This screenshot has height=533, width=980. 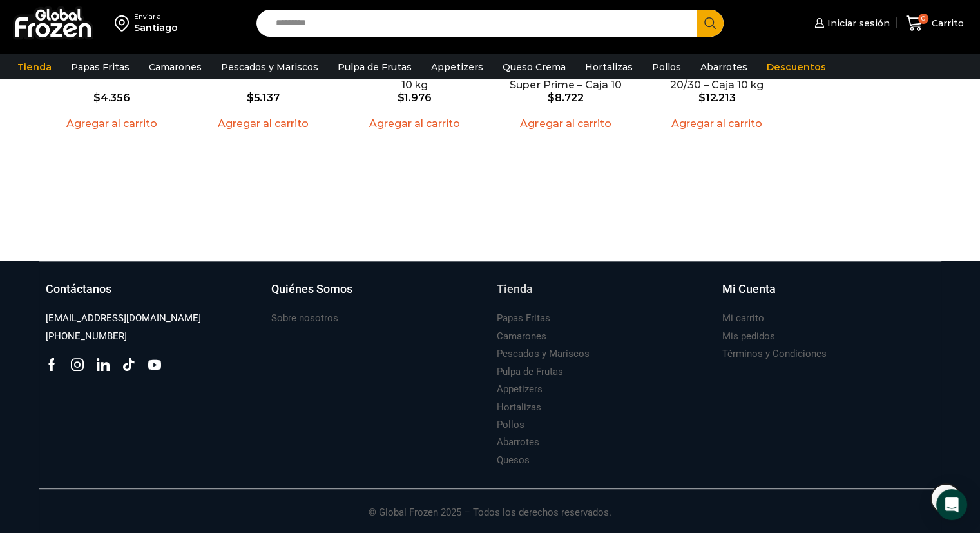 What do you see at coordinates (111, 98) in the screenshot?
I see `bdi: 4.356` at bounding box center [111, 98].